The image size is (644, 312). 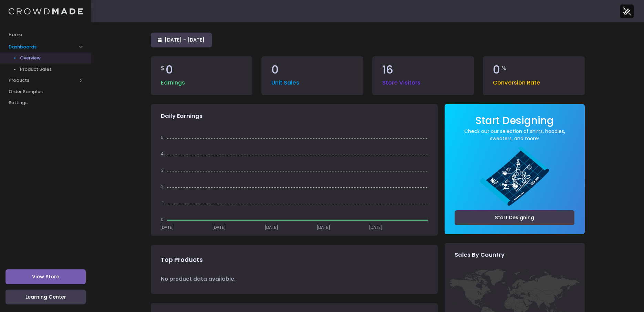 What do you see at coordinates (45, 35) in the screenshot?
I see `span: Home` at bounding box center [45, 35].